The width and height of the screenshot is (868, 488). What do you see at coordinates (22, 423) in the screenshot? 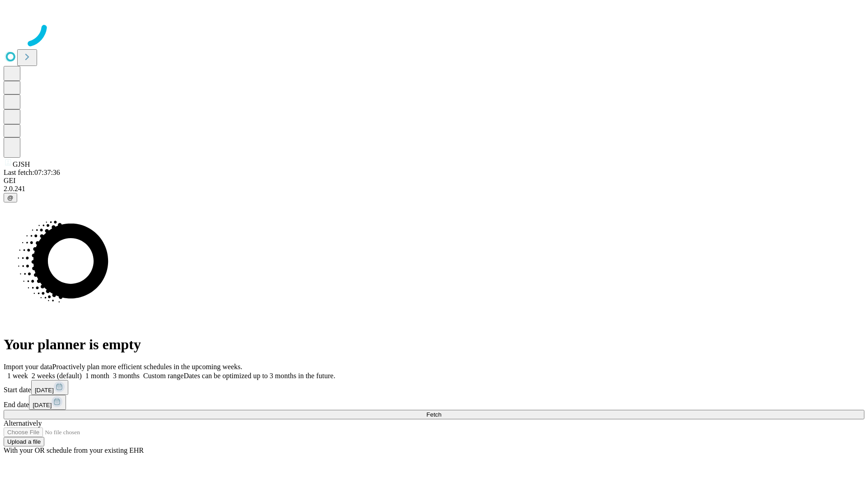
I see `span: Alternatively` at bounding box center [22, 423].